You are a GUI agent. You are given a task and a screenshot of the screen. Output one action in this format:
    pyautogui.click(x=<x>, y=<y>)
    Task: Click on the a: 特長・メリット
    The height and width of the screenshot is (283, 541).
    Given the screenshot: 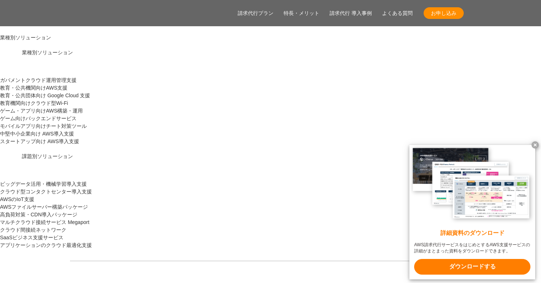 What is the action you would take?
    pyautogui.click(x=301, y=13)
    